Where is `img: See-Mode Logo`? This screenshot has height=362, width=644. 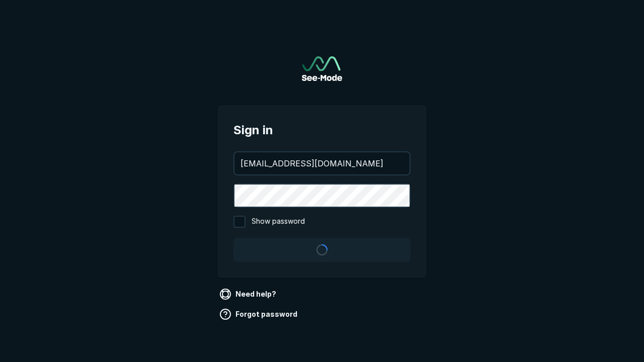 img: See-Mode Logo is located at coordinates (322, 69).